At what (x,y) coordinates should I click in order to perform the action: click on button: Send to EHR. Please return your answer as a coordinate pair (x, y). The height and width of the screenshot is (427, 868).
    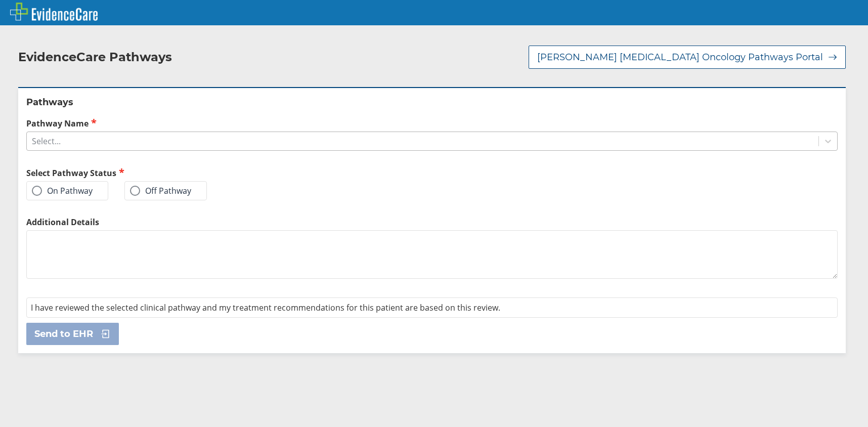
    Looking at the image, I should click on (72, 334).